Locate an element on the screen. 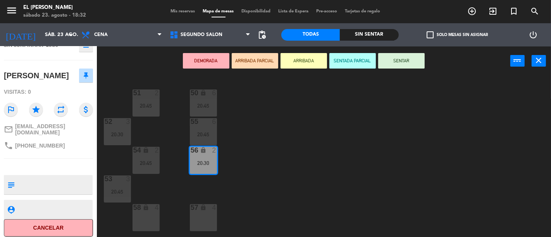 This screenshot has height=237, width=551. button: Cancelar is located at coordinates (48, 228).